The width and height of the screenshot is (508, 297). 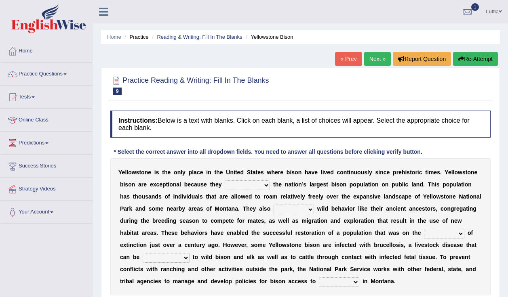 What do you see at coordinates (446, 173) in the screenshot?
I see `b: Y` at bounding box center [446, 173].